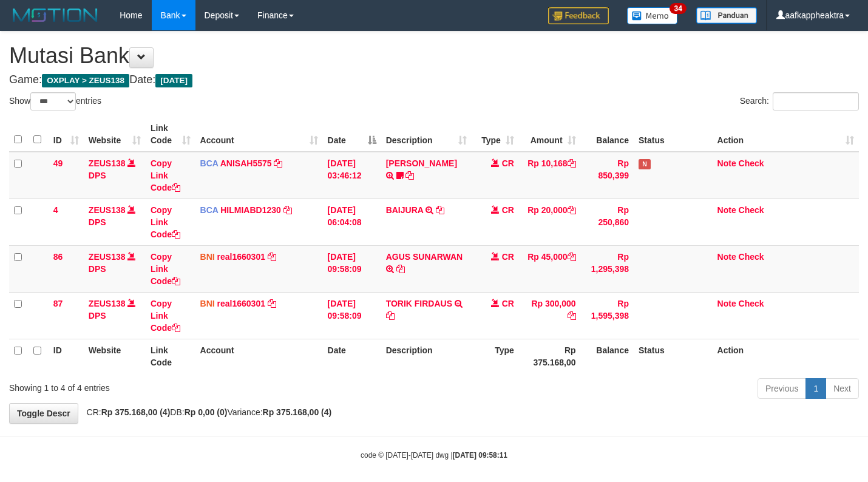 This screenshot has height=482, width=868. I want to click on th: Link Code, so click(171, 356).